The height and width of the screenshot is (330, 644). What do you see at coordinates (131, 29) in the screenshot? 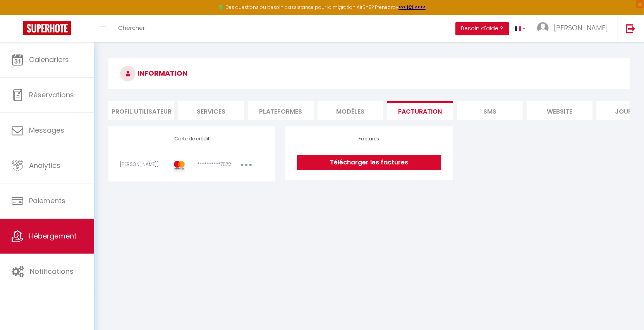
I see `a: Chercher` at bounding box center [131, 29].